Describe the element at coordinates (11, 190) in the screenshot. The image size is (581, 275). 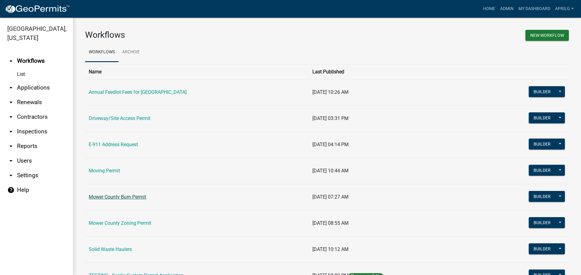
I see `i: help` at that location.